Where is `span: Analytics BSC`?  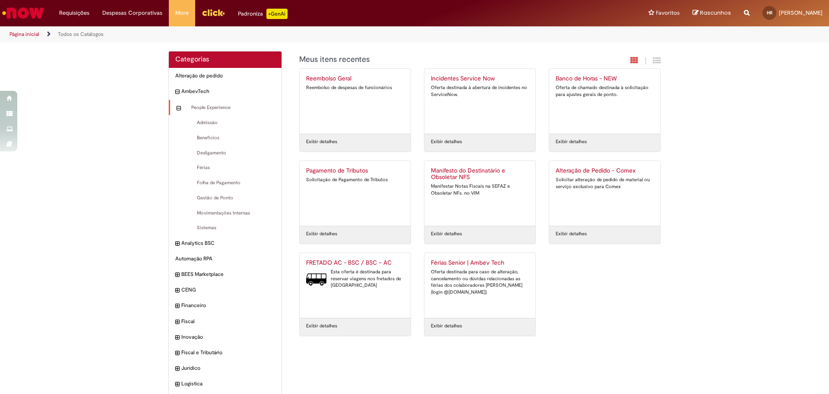 span: Analytics BSC is located at coordinates (228, 243).